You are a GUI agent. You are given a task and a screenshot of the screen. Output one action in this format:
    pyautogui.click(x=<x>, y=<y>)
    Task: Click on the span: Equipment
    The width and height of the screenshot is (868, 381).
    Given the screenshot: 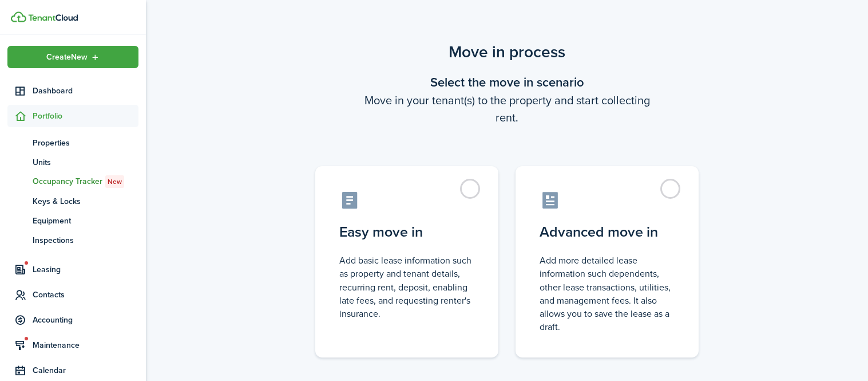 What is the action you would take?
    pyautogui.click(x=85, y=221)
    